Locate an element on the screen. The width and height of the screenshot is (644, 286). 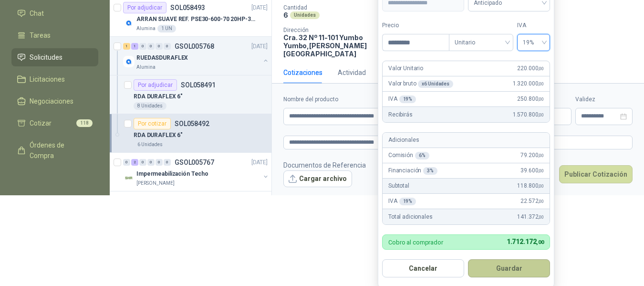
span: Chat is located at coordinates (37, 13).